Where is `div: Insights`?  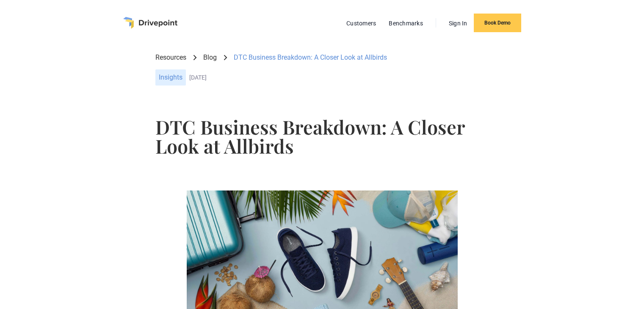 div: Insights is located at coordinates (171, 77).